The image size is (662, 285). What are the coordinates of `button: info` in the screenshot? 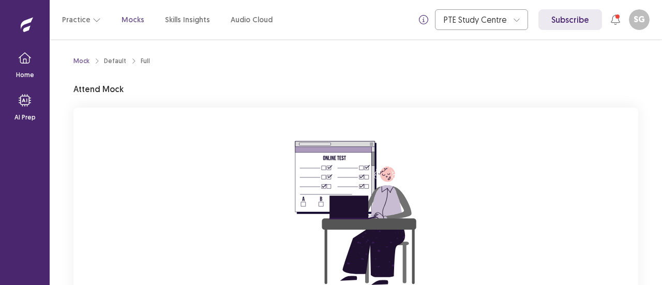 It's located at (423, 20).